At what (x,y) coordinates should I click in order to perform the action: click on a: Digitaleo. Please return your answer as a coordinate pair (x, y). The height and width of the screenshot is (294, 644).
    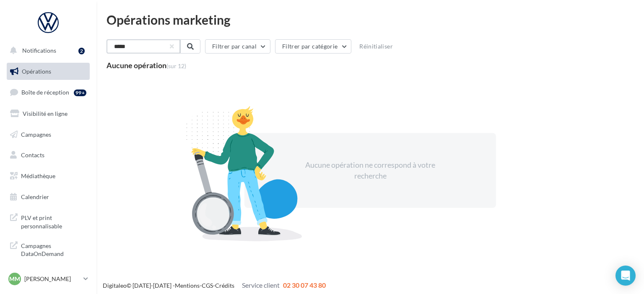
    Looking at the image, I should click on (115, 285).